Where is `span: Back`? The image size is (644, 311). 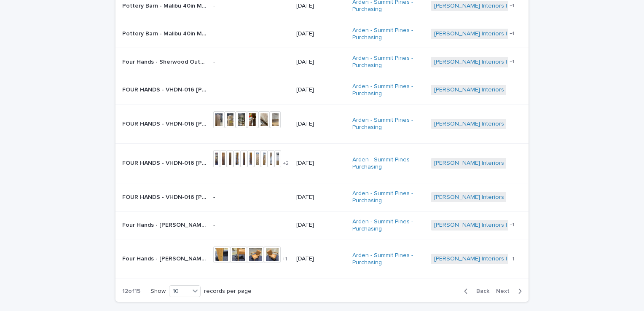 span: Back is located at coordinates (480, 291).